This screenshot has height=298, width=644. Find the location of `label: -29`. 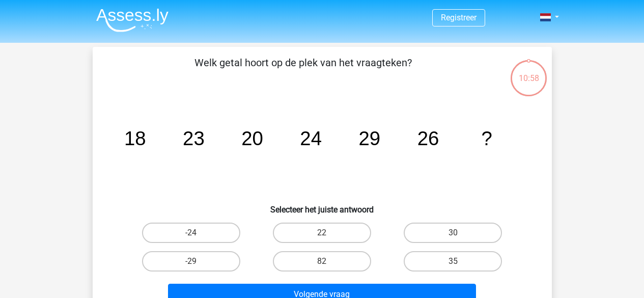

label: -29 is located at coordinates (191, 261).